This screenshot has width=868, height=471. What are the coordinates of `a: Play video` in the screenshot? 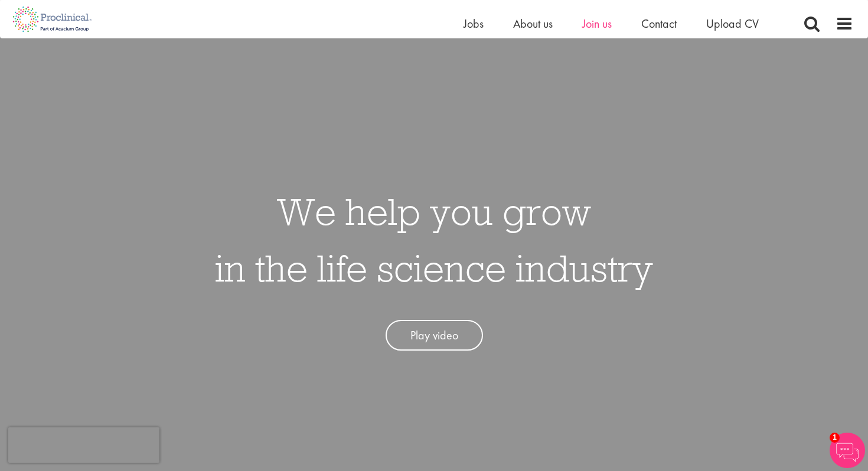 It's located at (434, 335).